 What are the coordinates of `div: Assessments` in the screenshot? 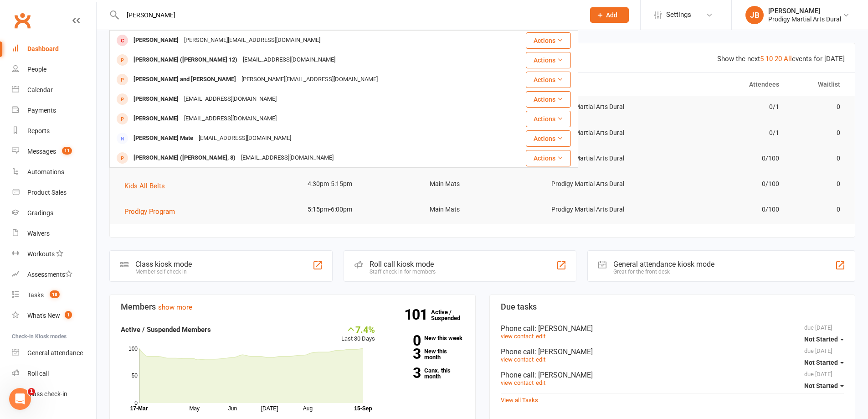 It's located at (50, 274).